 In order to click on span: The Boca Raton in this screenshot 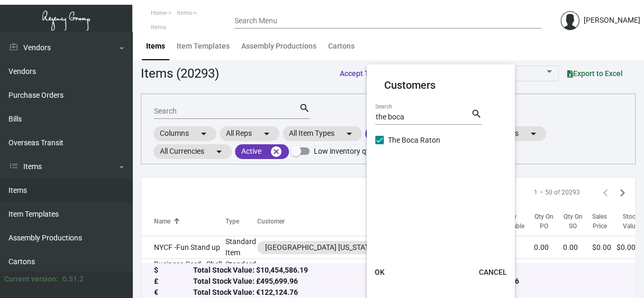, I will do `click(414, 140)`.